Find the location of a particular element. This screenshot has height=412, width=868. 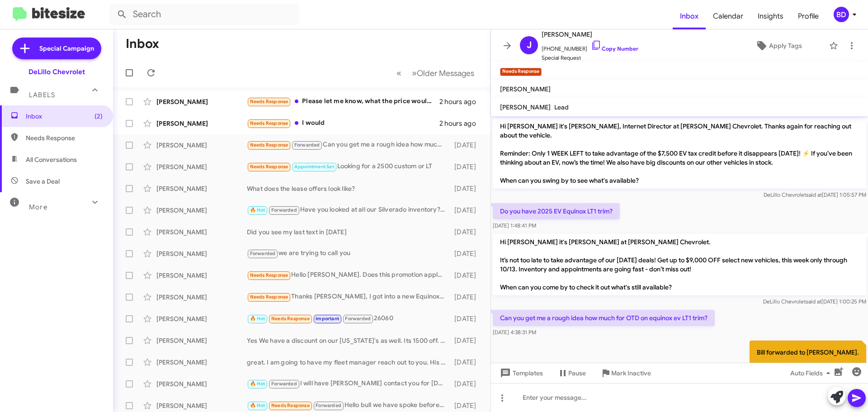

small: Needs Response is located at coordinates (521, 72).